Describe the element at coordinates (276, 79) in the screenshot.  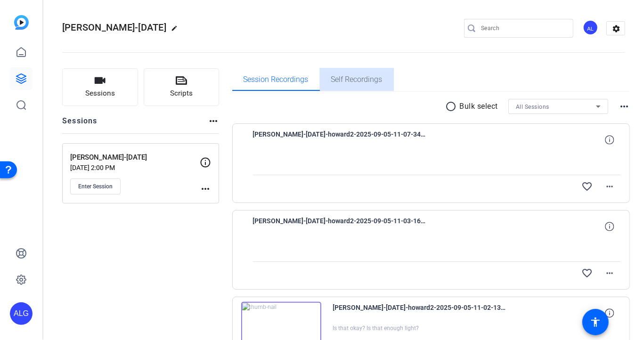
I see `span: Session Recordings` at that location.